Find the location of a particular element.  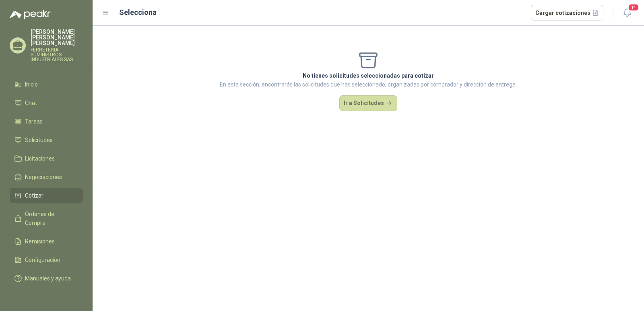

a: Licitaciones is located at coordinates (46, 158).